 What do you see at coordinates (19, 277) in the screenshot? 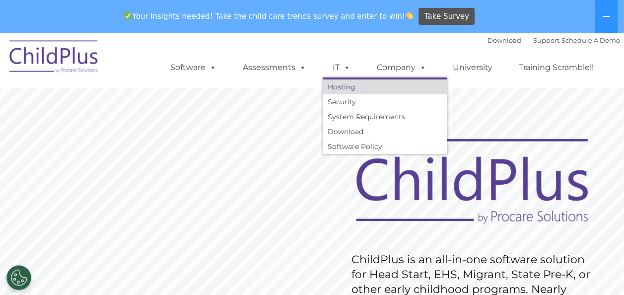
I see `button: Cookies Settings` at bounding box center [19, 277].